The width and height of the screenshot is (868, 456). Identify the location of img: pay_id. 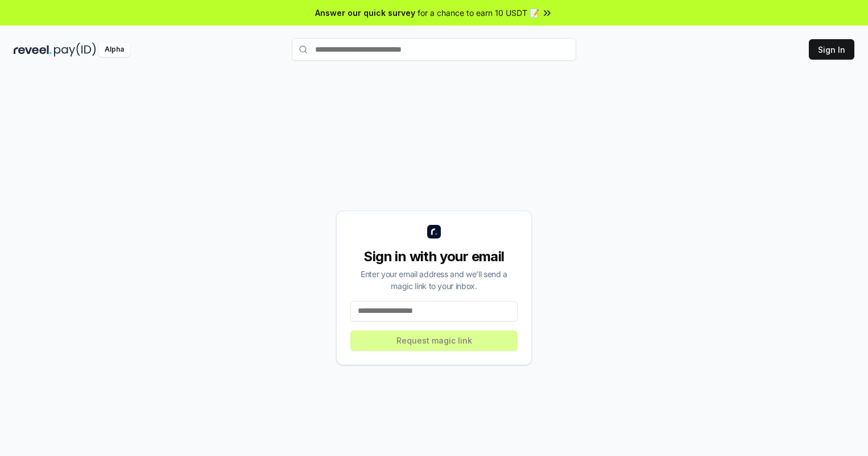
(75, 49).